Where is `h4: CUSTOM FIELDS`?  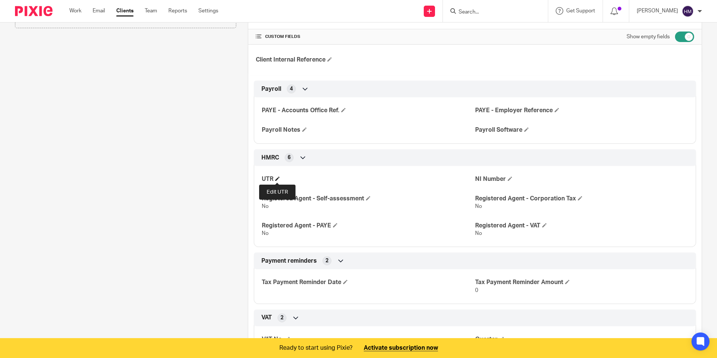 h4: CUSTOM FIELDS is located at coordinates (365, 37).